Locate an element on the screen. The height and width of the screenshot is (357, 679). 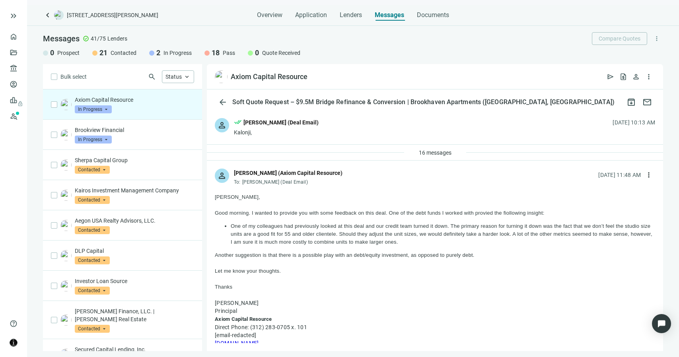
button: mail is located at coordinates (647, 102).